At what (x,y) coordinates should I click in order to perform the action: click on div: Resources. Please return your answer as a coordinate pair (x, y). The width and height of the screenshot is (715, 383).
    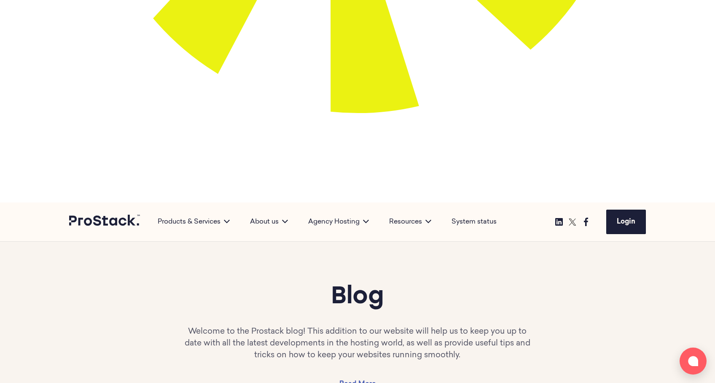
    Looking at the image, I should click on (410, 222).